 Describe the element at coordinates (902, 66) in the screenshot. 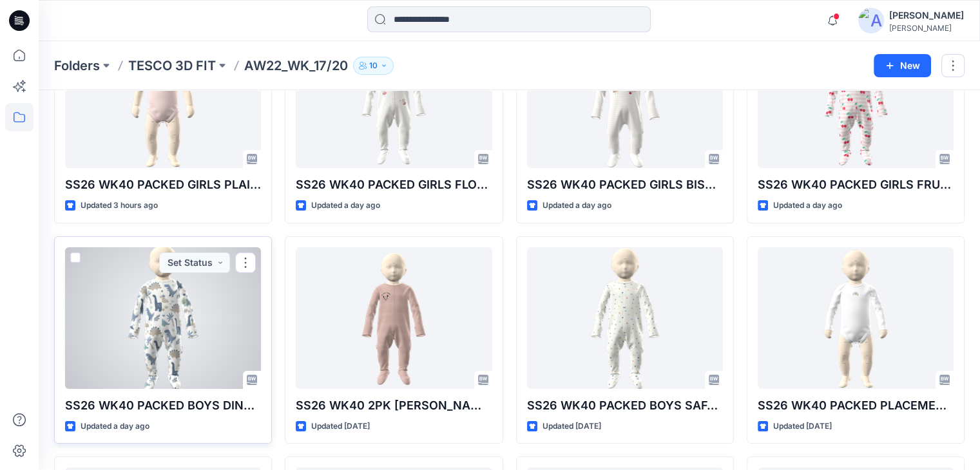

I see `button: New` at that location.